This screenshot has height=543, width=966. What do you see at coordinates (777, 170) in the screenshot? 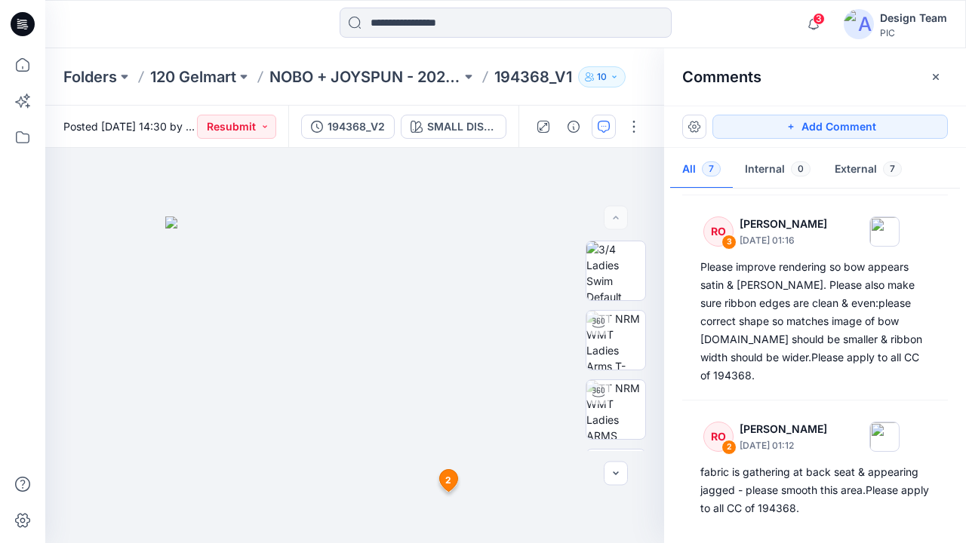
I see `button: Internal` at bounding box center [777, 170].